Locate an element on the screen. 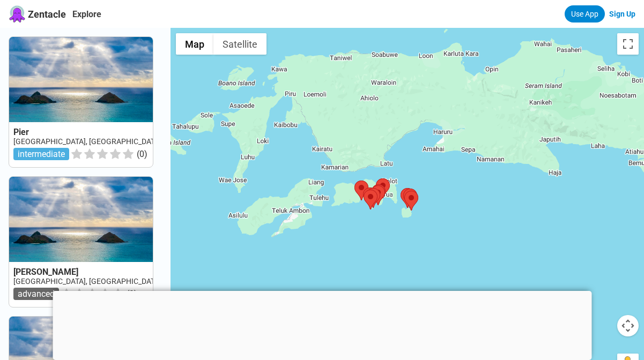 The image size is (644, 360). a: Sign Up is located at coordinates (622, 14).